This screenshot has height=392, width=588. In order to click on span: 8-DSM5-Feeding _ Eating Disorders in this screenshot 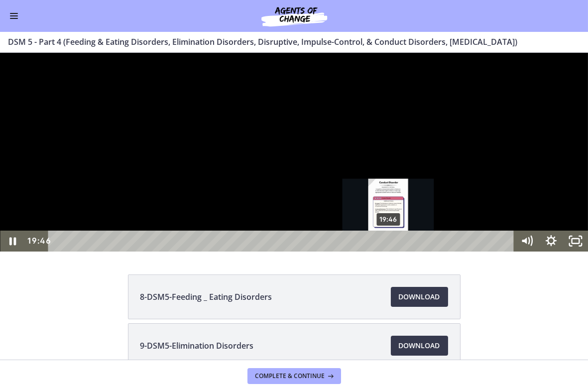, I will do `click(206, 297)`.